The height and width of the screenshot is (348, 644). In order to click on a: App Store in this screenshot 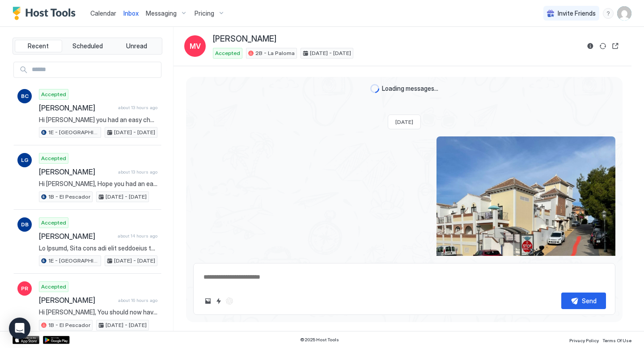, I will do `click(26, 340)`.